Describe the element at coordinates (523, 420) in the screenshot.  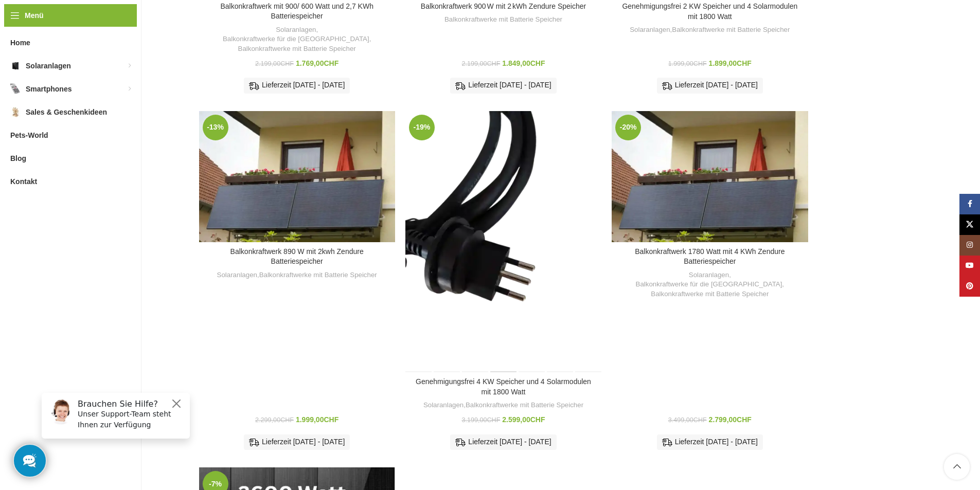
I see `bdi: 2.599,00` at that location.